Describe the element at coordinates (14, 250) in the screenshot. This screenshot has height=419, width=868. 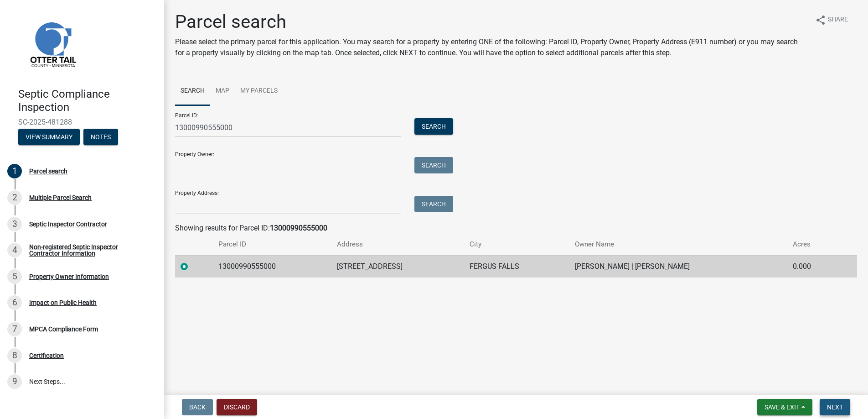
I see `div: 4` at that location.